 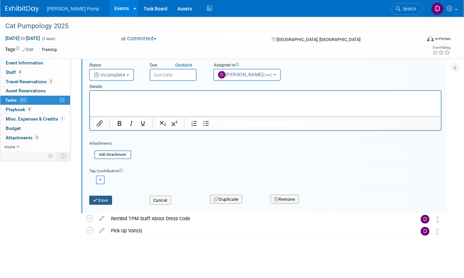 I want to click on button: Cancel, so click(x=160, y=200).